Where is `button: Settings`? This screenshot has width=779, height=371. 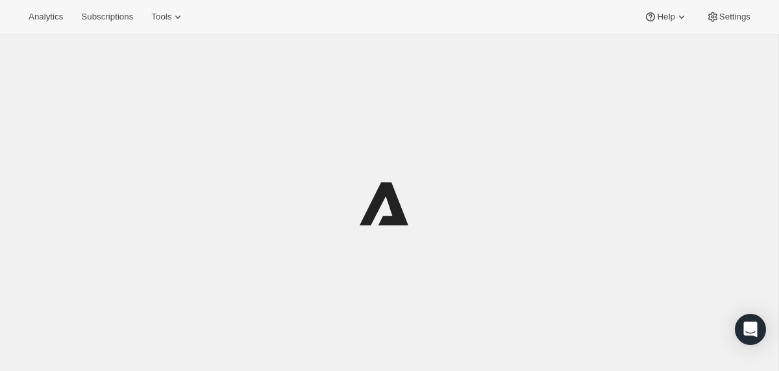
button: Settings is located at coordinates (728, 17).